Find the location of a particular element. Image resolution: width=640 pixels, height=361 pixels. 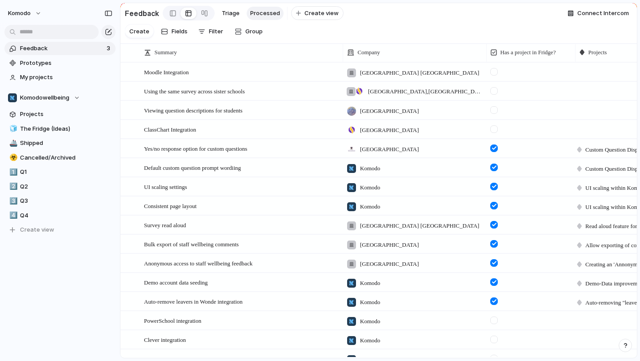

span: Komodowellbeing is located at coordinates (44, 98).